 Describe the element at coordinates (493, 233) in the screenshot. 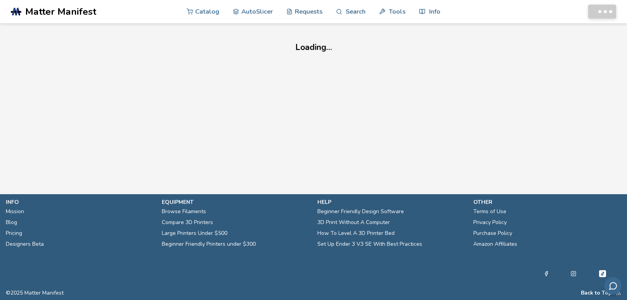

I see `a: Purchase Policy` at that location.